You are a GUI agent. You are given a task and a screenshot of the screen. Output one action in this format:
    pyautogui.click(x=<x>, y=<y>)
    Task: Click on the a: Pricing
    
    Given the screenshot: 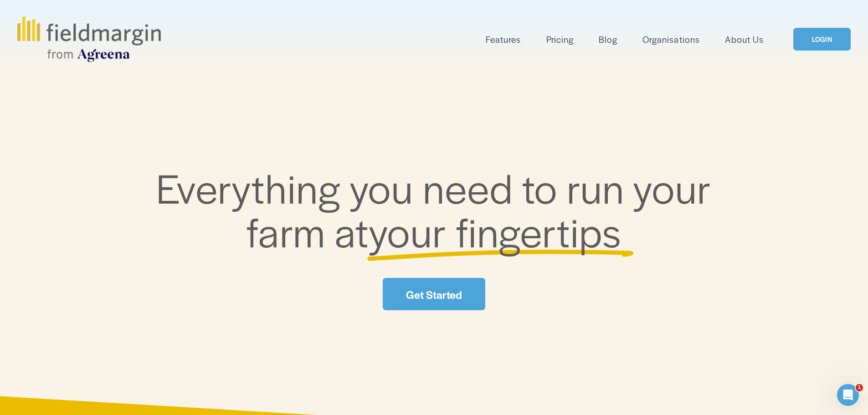 What is the action you would take?
    pyautogui.click(x=560, y=39)
    